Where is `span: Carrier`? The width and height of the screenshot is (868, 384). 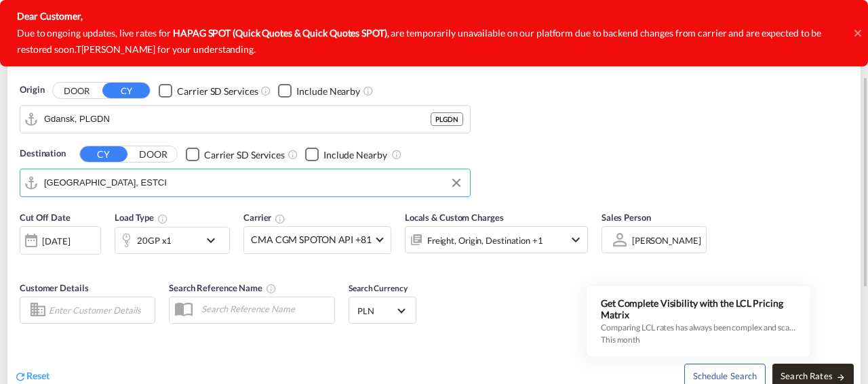
span: Carrier is located at coordinates (265, 217).